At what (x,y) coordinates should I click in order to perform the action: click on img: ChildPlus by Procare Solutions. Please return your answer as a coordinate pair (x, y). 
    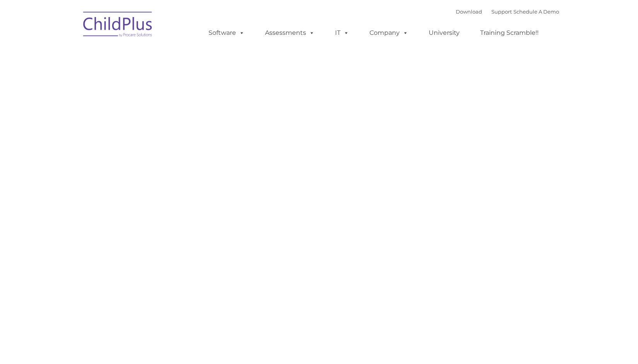
    Looking at the image, I should click on (118, 26).